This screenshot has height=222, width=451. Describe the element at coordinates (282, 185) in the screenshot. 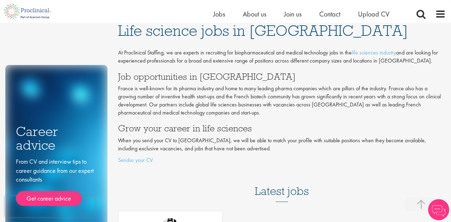

I see `h3: Latest jobs` at that location.